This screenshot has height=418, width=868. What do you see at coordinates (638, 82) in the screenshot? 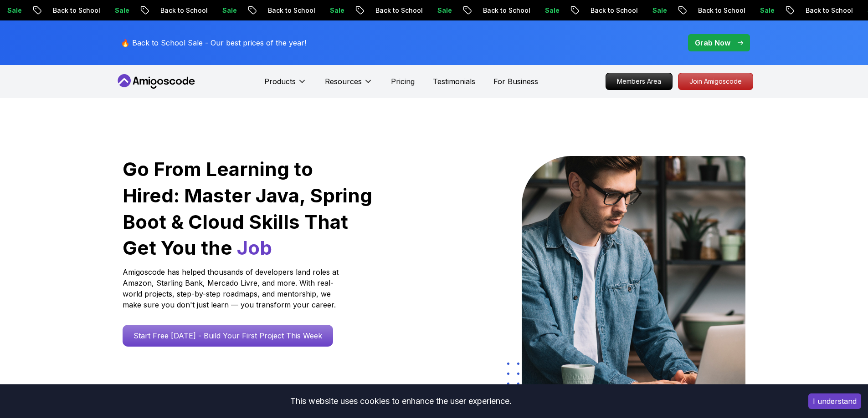
I see `a: Members Area` at bounding box center [638, 82].